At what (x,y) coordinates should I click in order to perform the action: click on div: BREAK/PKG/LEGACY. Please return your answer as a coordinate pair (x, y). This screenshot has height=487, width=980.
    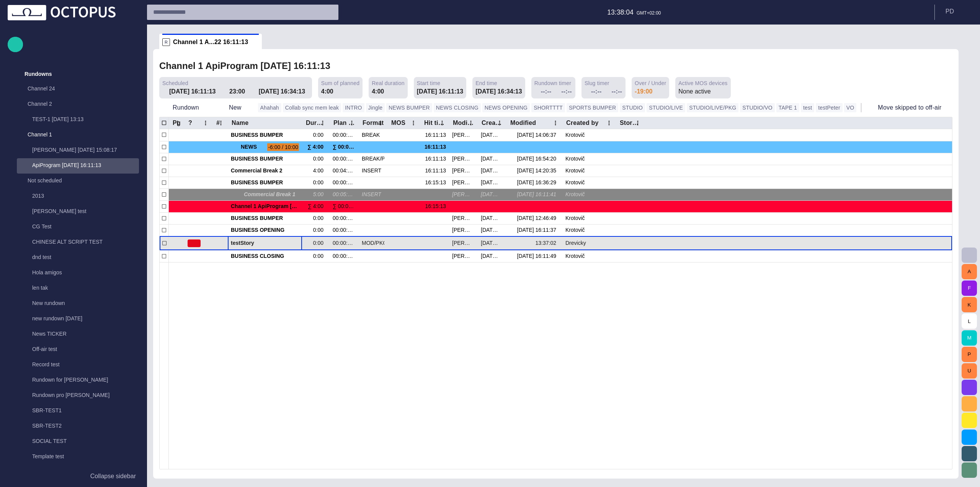
    Looking at the image, I should click on (373, 158).